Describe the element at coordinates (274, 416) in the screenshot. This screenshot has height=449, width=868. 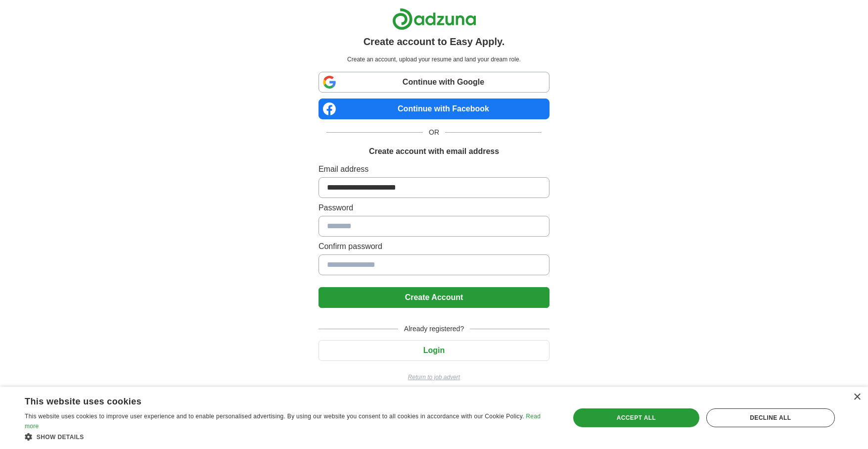
I see `span: This website uses cookies to improve user experience and to enable personalised advertising. By u...` at that location.